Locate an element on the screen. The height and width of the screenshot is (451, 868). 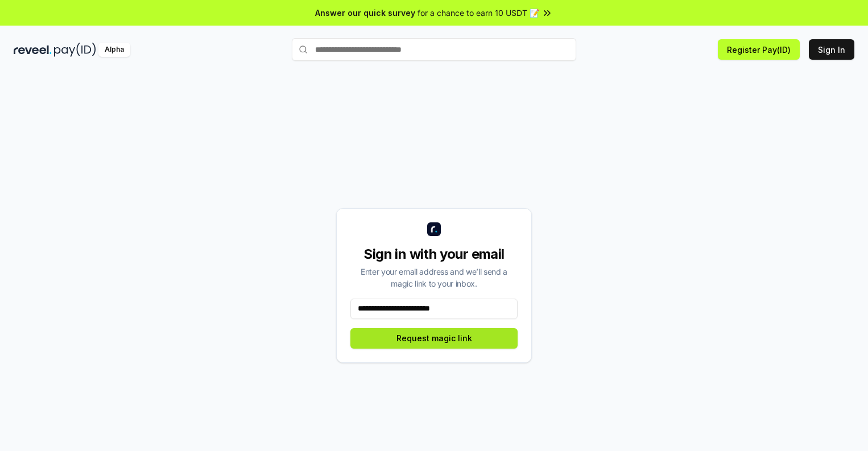
div: Alpha is located at coordinates (115, 50).